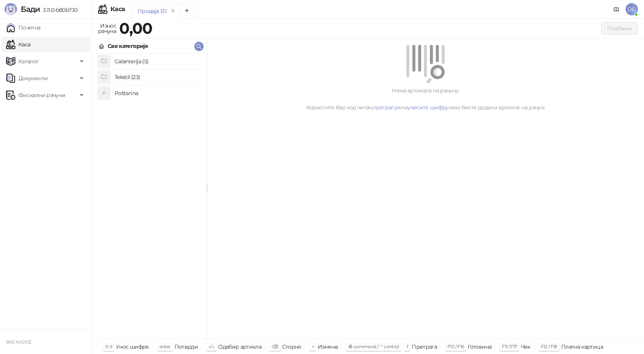 This screenshot has height=354, width=644. I want to click on h4: Poštarina, so click(158, 93).